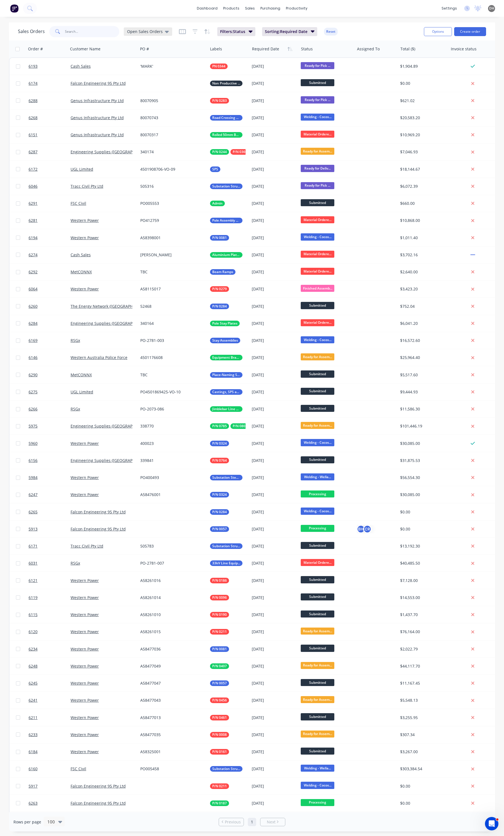  What do you see at coordinates (33, 272) in the screenshot?
I see `span: 6292` at bounding box center [33, 272].